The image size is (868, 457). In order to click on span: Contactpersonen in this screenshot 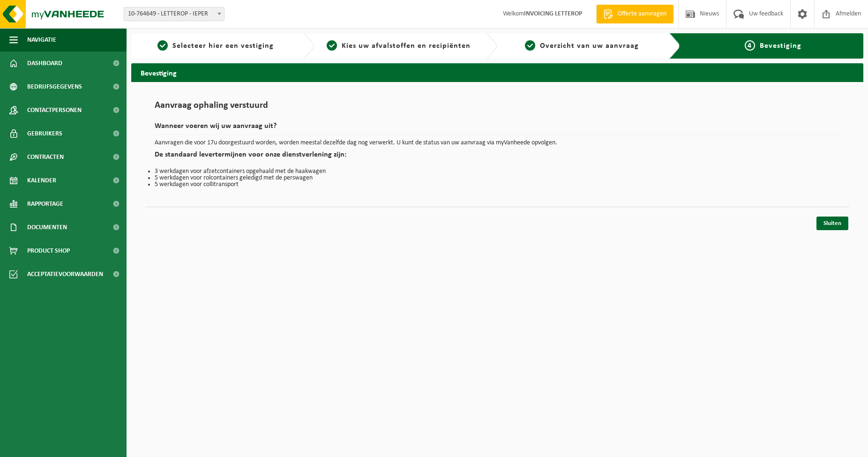, I will do `click(54, 111)`.